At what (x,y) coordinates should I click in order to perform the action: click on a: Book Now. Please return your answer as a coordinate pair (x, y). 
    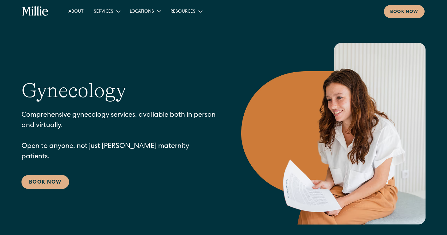
    Looking at the image, I should click on (45, 182).